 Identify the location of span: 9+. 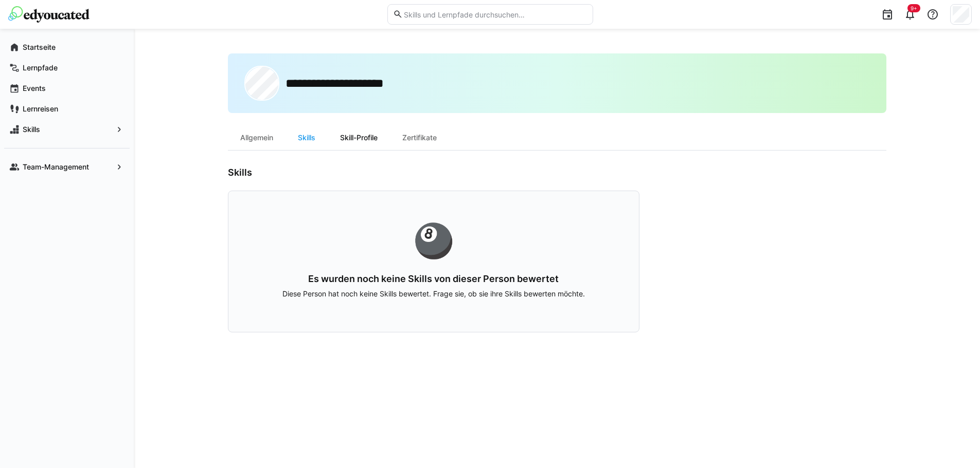
(913, 8).